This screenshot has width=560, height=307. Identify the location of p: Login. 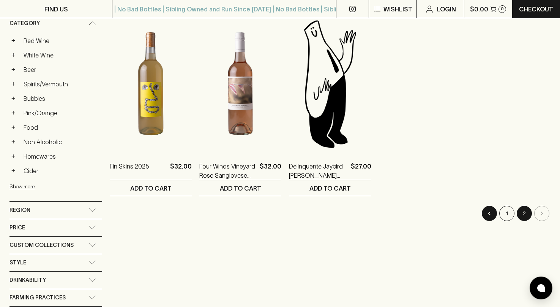
(447, 9).